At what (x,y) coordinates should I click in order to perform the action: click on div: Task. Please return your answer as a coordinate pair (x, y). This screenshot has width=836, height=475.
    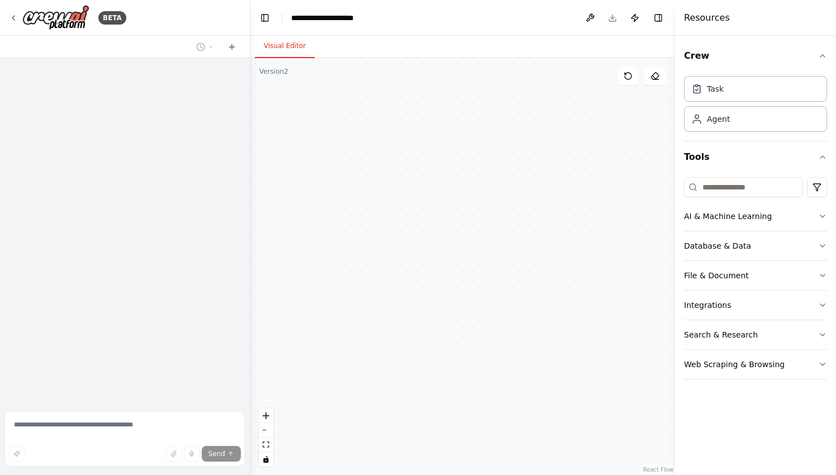
    Looking at the image, I should click on (715, 89).